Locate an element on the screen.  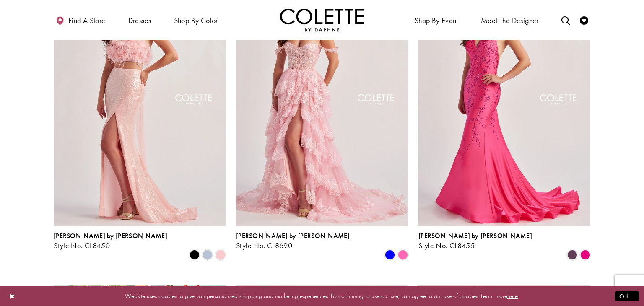
span: Style No. CL8690 is located at coordinates (264, 245).